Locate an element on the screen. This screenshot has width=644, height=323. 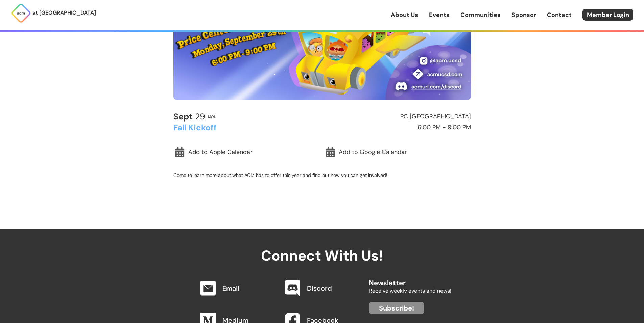
a: Member Login is located at coordinates (608, 15).